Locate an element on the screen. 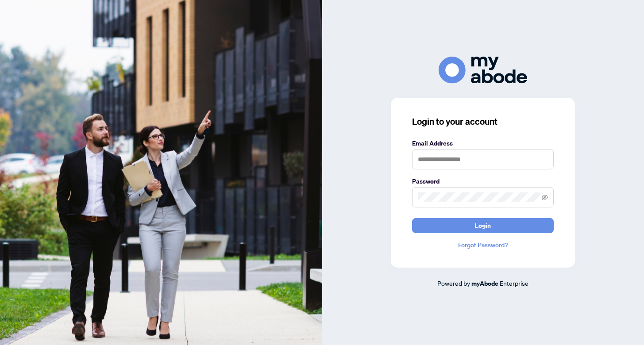 The image size is (644, 345). label: Email Address is located at coordinates (483, 144).